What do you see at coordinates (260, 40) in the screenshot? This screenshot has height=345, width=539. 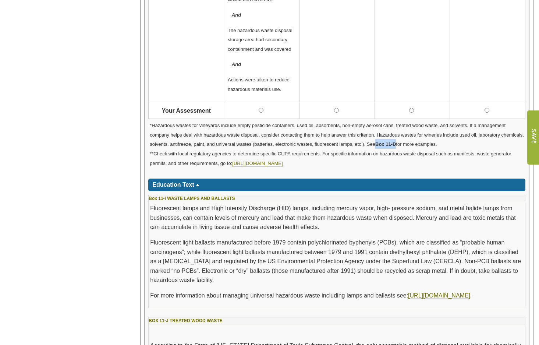 I see `span: The hazardous waste disposal storage area had secondary containment and was covered` at bounding box center [260, 40].